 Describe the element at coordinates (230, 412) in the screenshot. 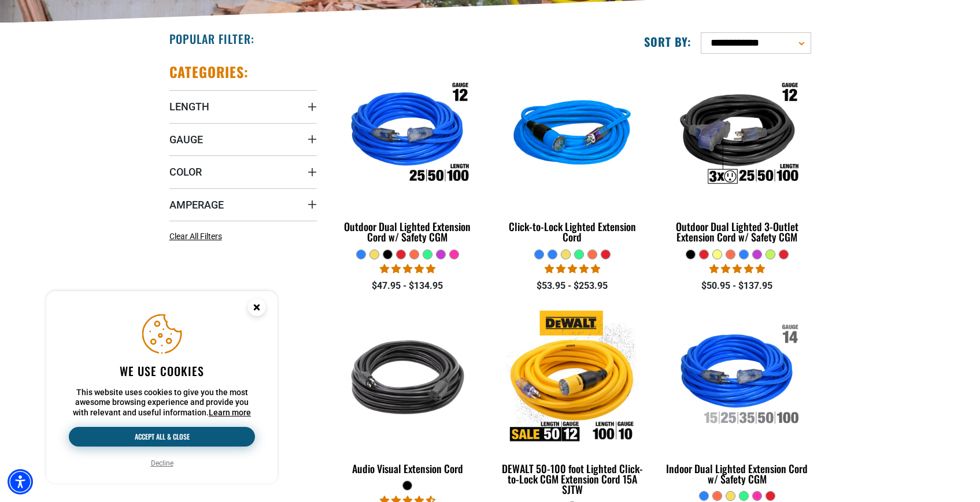

I see `a: Learn more` at that location.